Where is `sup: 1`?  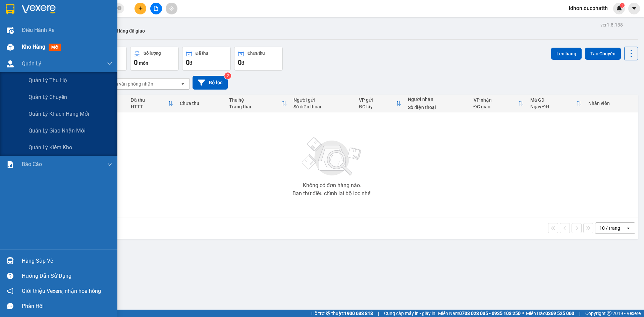
sup: 1 is located at coordinates (622, 5).